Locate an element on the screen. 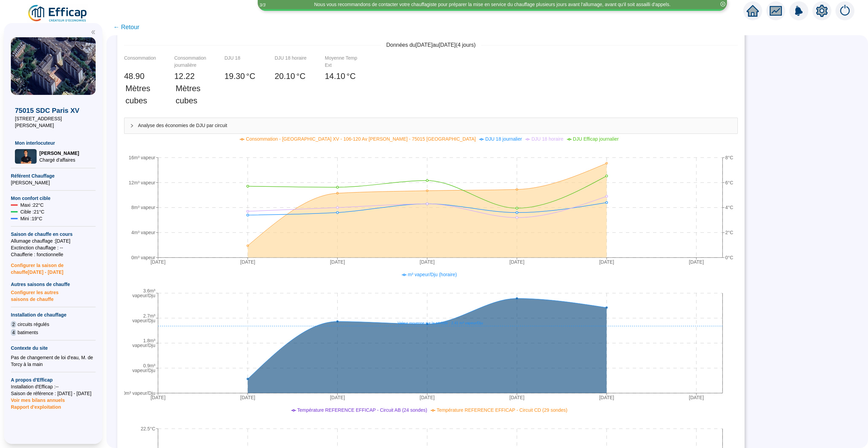  span: circuits régulés is located at coordinates (33, 324).